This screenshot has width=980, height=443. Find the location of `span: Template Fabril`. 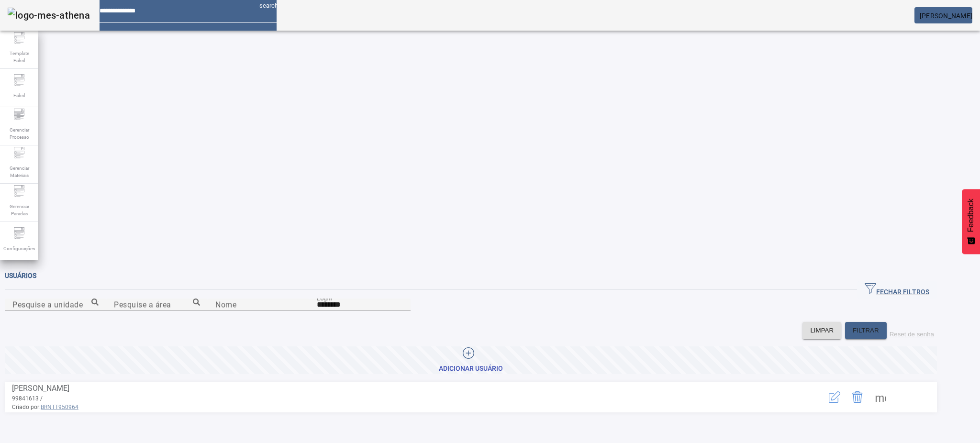

span: Template Fabril is located at coordinates (19, 57).